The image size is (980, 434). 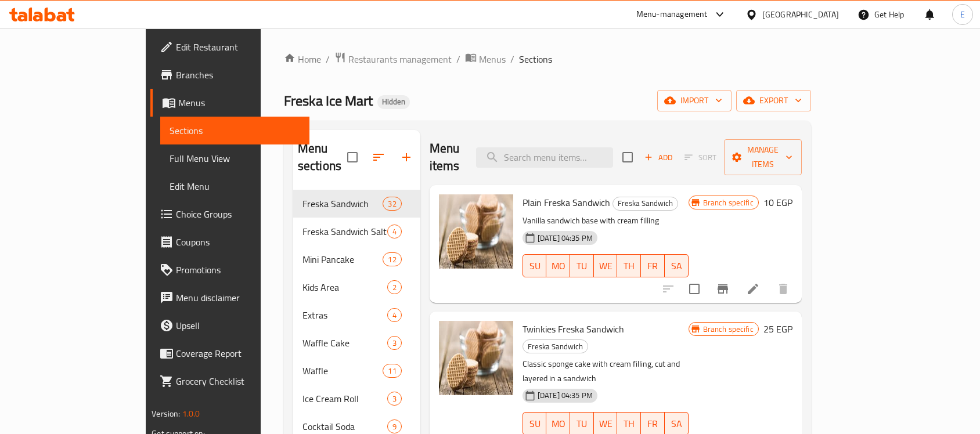 What do you see at coordinates (235, 158) in the screenshot?
I see `span: Full Menu View` at bounding box center [235, 158].